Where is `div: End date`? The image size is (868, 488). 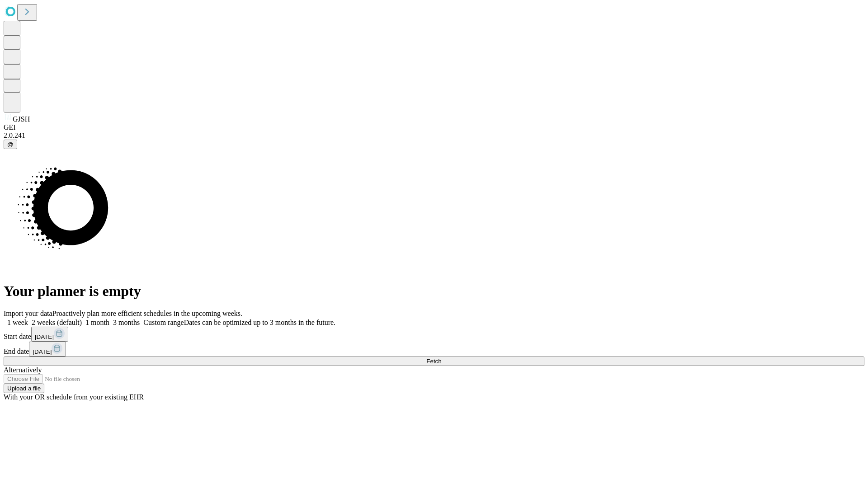
div: End date is located at coordinates (434, 349).